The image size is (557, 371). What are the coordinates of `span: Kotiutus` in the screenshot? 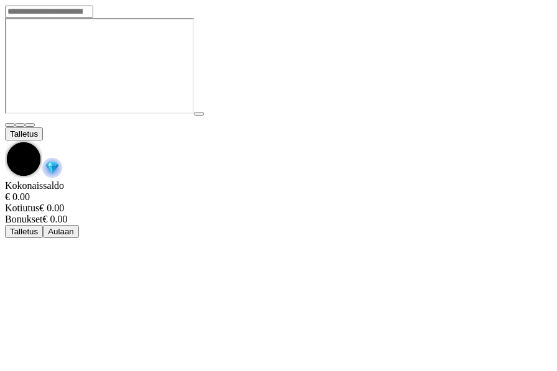 It's located at (22, 208).